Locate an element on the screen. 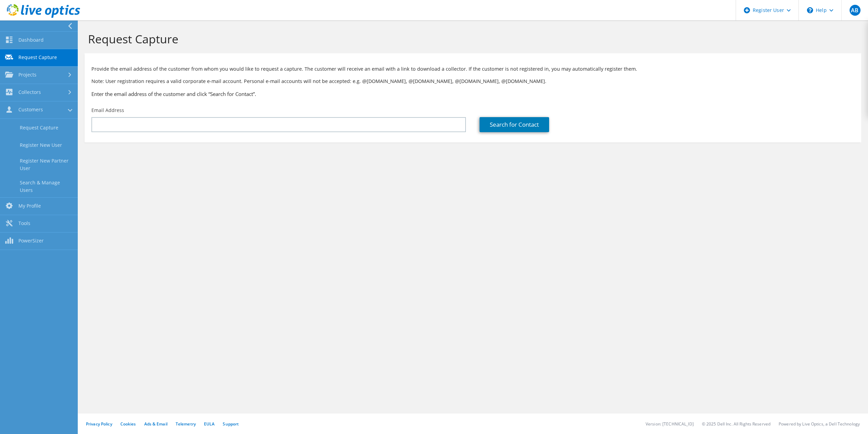  svg: \n is located at coordinates (810, 11).